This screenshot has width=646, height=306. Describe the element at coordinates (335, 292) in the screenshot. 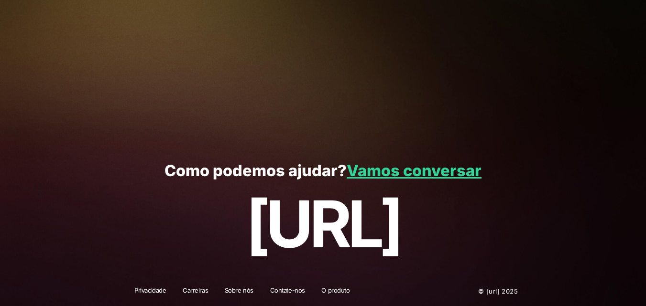

I see `a: O produto` at that location.